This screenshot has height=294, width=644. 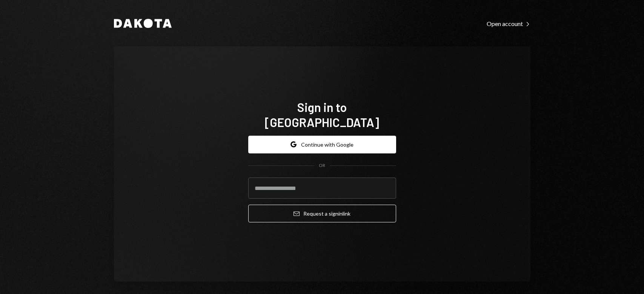 I want to click on div: OR, so click(x=322, y=166).